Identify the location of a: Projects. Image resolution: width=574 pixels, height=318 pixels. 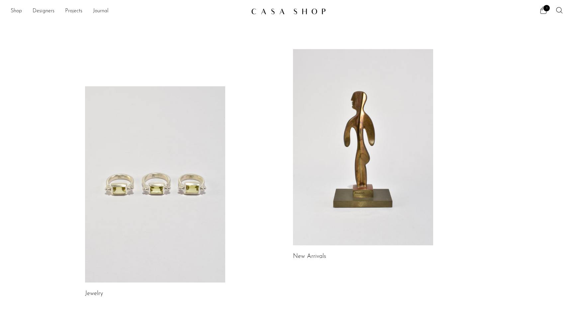
(74, 11).